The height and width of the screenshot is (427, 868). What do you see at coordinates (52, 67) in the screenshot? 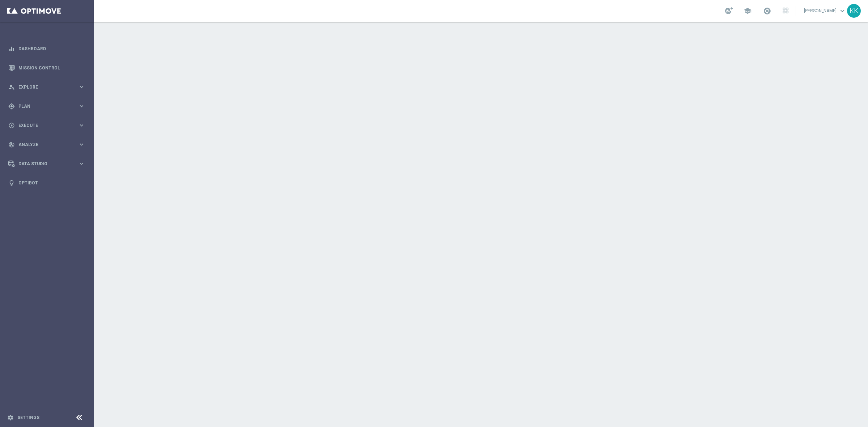
I see `a: Mission Control` at bounding box center [52, 67].